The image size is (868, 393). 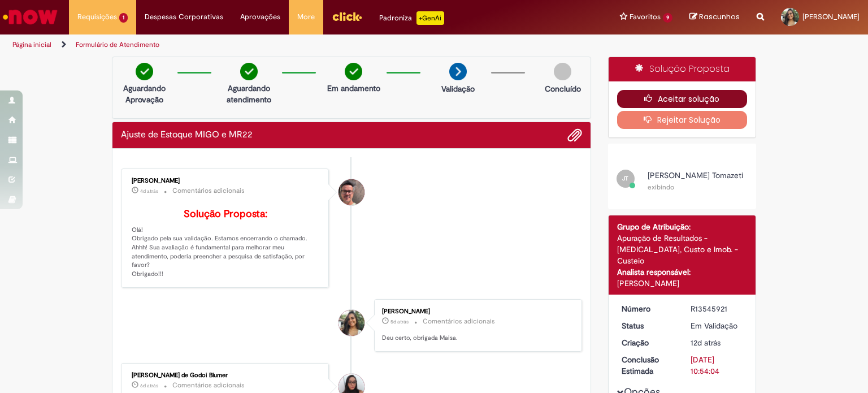 I want to click on p: Aguardando atendimento, so click(x=249, y=94).